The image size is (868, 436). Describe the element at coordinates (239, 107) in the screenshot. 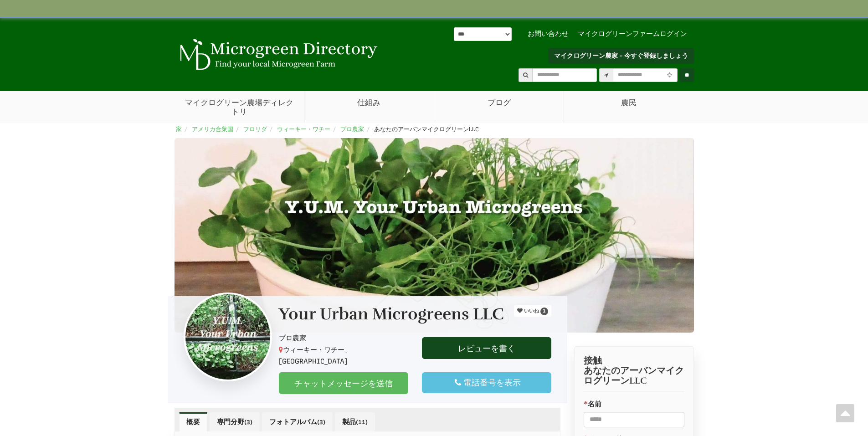

I see `font: マイクログリーン農場ディレクトリ` at that location.